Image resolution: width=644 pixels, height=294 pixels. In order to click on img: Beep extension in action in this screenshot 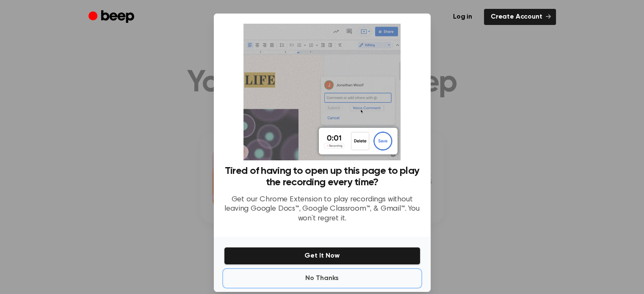, I will do `click(322, 92)`.